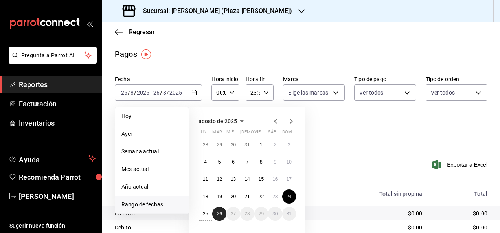 Image resolution: width=500 pixels, height=233 pixels. I want to click on abbr: 1 de agosto de 2025, so click(261, 145).